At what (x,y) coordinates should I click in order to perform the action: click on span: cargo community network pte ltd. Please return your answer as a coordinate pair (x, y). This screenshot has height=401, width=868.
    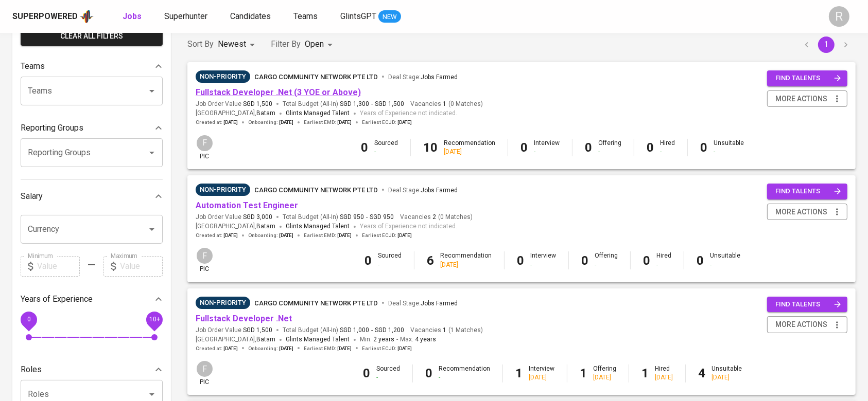
    Looking at the image, I should click on (316, 190).